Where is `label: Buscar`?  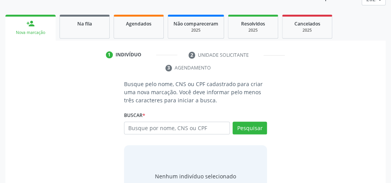
label: Buscar is located at coordinates (135, 116).